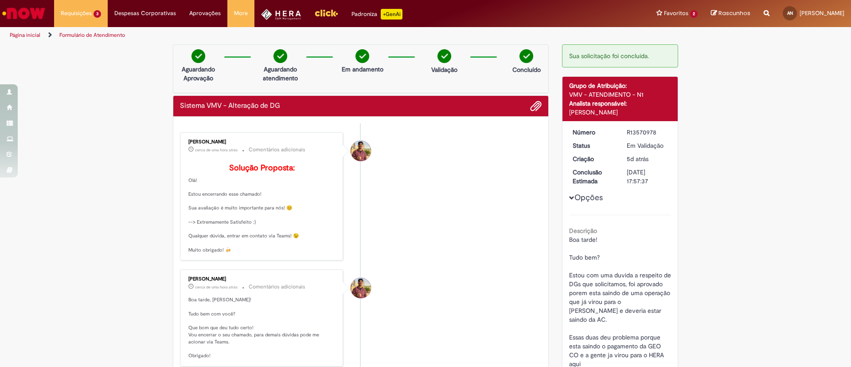 The image size is (851, 367). Describe the element at coordinates (363, 69) in the screenshot. I see `p: Em andamento` at that location.